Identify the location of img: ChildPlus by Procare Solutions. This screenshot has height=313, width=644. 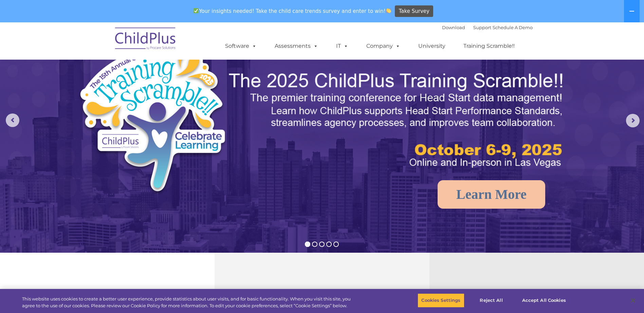
(146, 40).